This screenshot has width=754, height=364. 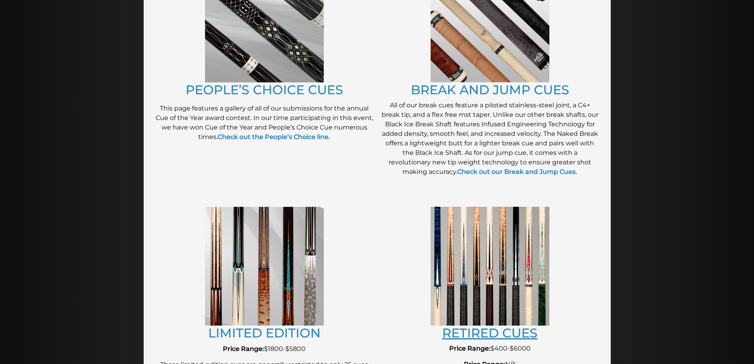 What do you see at coordinates (517, 171) in the screenshot?
I see `a: Check out our Break and Jump Cues.` at bounding box center [517, 171].